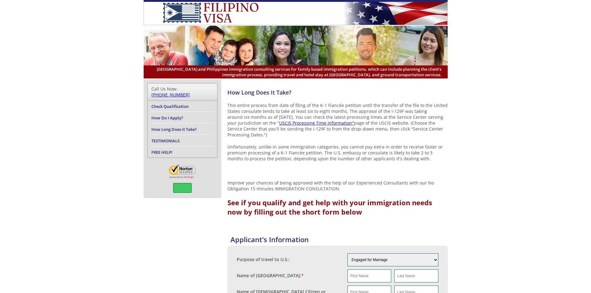  Describe the element at coordinates (165, 141) in the screenshot. I see `a: TESTIMONIALS` at that location.